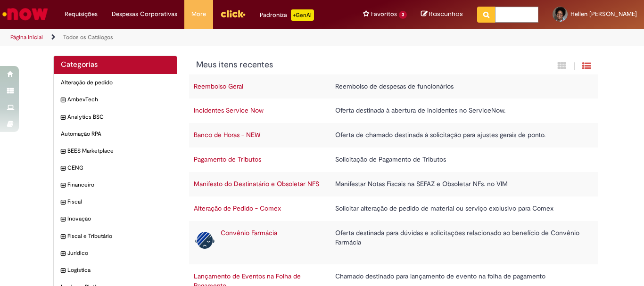 This screenshot has width=644, height=286. I want to click on button: Pesquisar, so click(486, 15).